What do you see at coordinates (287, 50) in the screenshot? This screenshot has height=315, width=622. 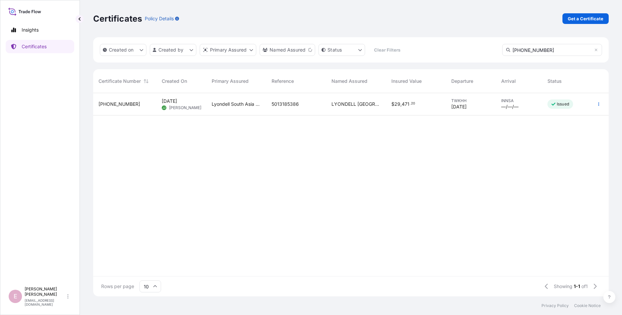 I see `button: cargoOwner Filter options` at bounding box center [287, 50].